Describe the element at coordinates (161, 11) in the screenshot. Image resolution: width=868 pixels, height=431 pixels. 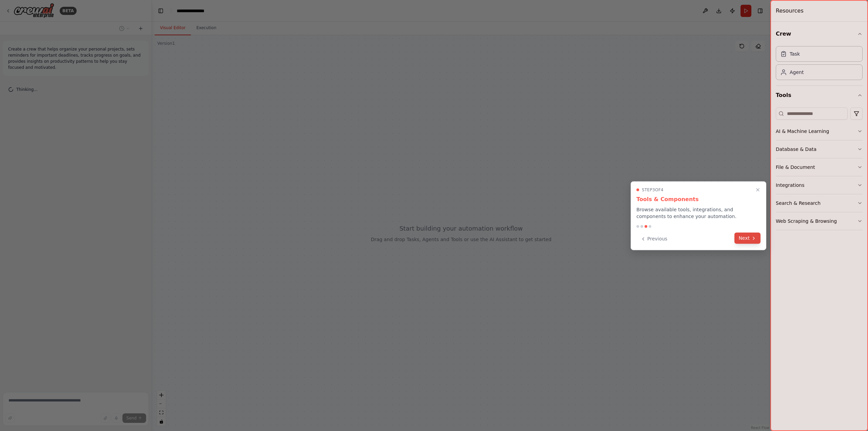
I see `button: Hide left sidebar` at that location.